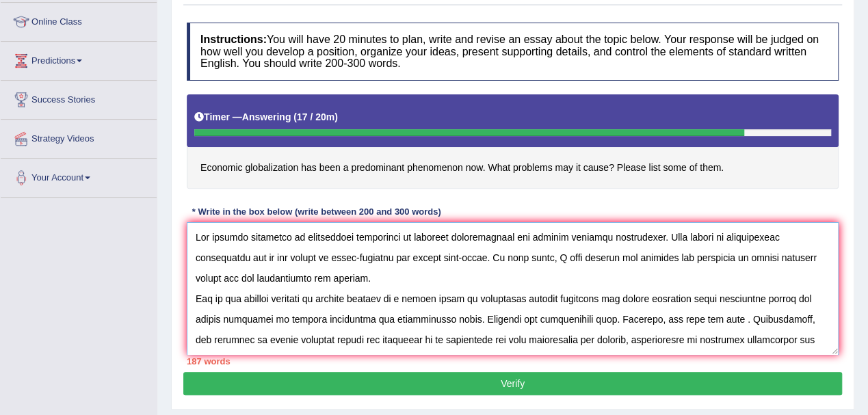 This screenshot has width=868, height=415. I want to click on div: 187 words, so click(512, 361).